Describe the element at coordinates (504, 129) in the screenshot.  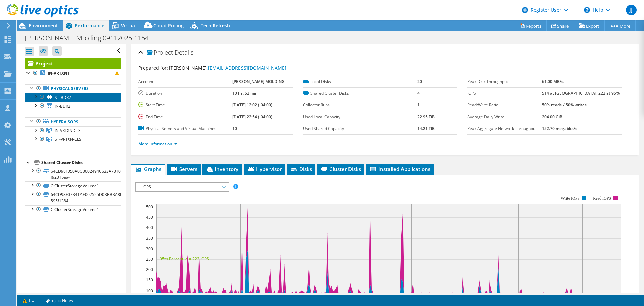
I see `label: Peak Aggregate Network Throughput` at that location.